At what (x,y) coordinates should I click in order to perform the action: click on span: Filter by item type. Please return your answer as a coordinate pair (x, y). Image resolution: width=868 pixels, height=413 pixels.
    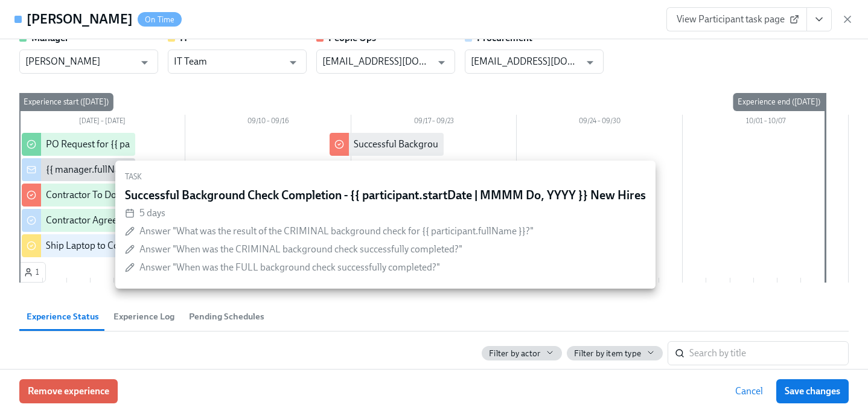
    Looking at the image, I should click on (607, 353).